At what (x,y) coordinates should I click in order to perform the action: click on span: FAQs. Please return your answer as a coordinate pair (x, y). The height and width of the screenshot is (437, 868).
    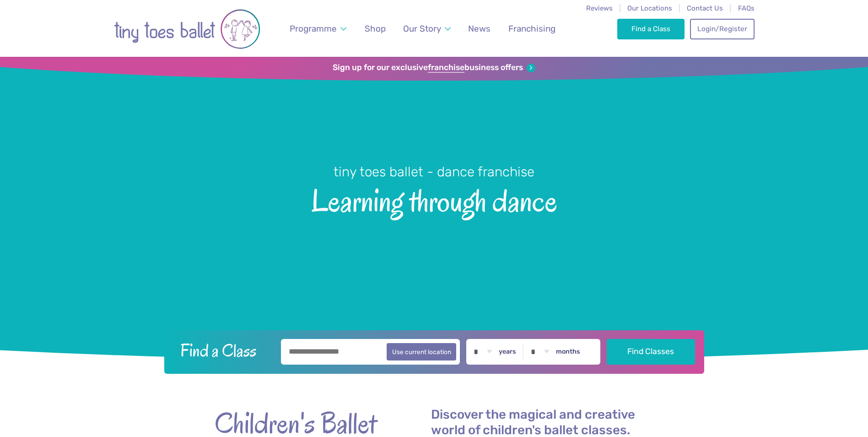
    Looking at the image, I should click on (746, 8).